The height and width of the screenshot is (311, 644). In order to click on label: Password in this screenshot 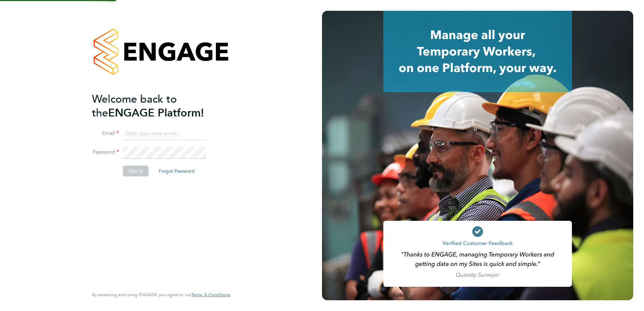, I will do `click(106, 152)`.